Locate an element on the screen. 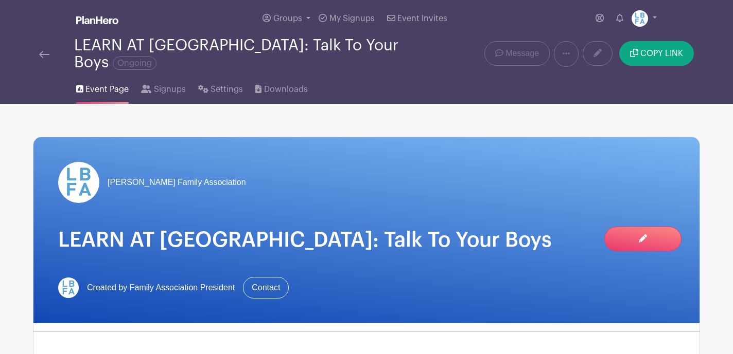 This screenshot has height=354, width=733. span: Ongoing is located at coordinates (134, 63).